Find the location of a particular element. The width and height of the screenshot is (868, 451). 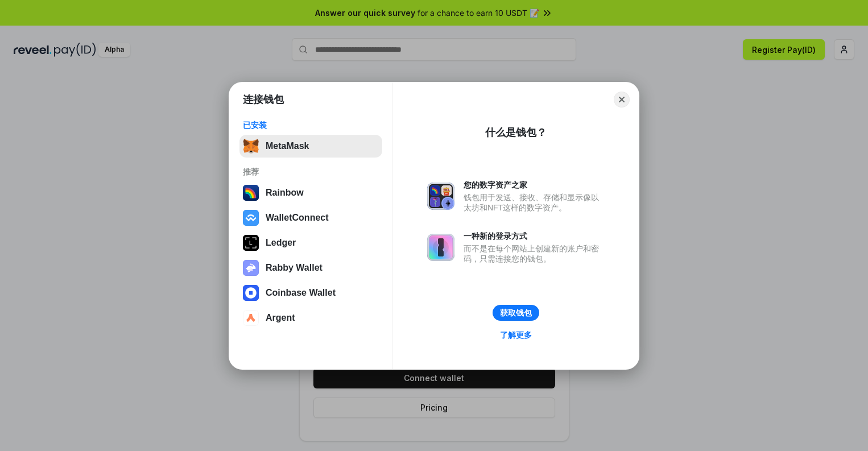

div: 一种新的登录方式 is located at coordinates (534, 236).